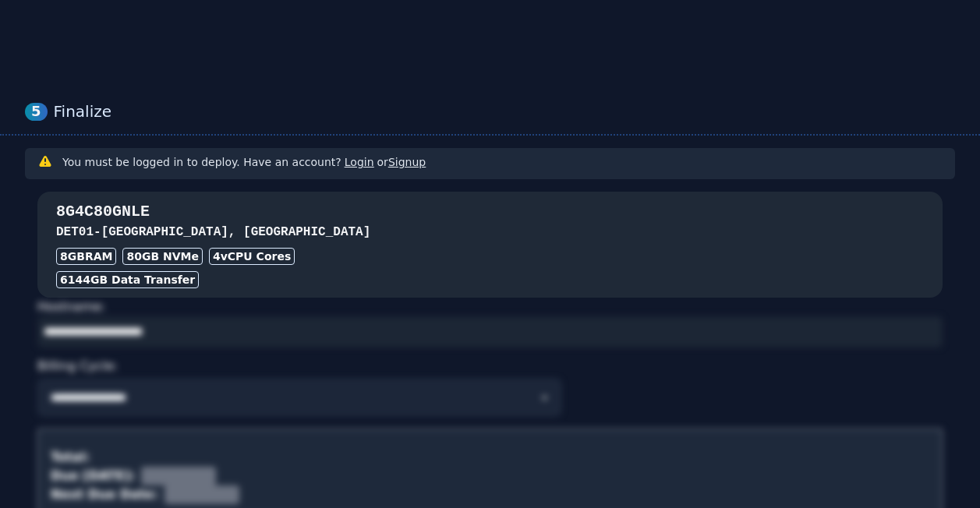 The image size is (980, 508). Describe the element at coordinates (70, 458) in the screenshot. I see `div: Total:` at that location.